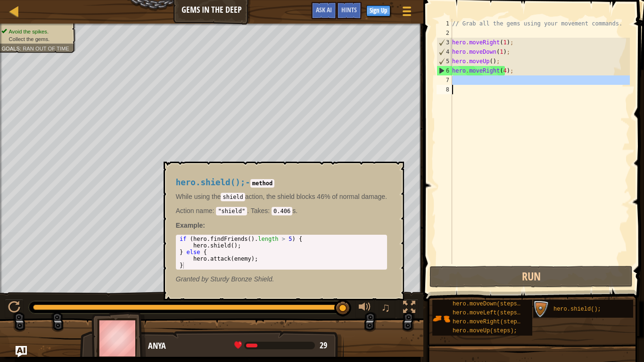 The width and height of the screenshot is (644, 362). Describe the element at coordinates (46, 48) in the screenshot. I see `span: Ran out of time` at that location.